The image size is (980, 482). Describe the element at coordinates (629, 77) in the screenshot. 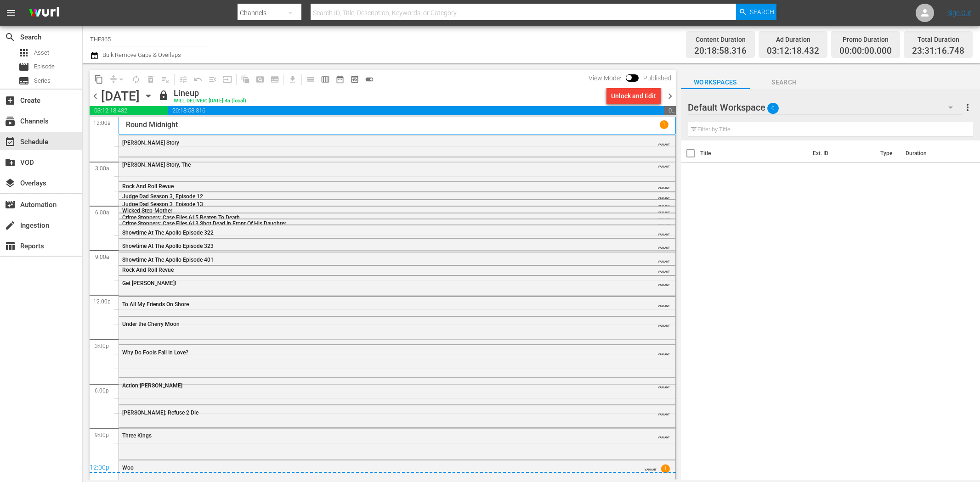

I see `span: Toggle to switch from Published to Draft view.` at that location.